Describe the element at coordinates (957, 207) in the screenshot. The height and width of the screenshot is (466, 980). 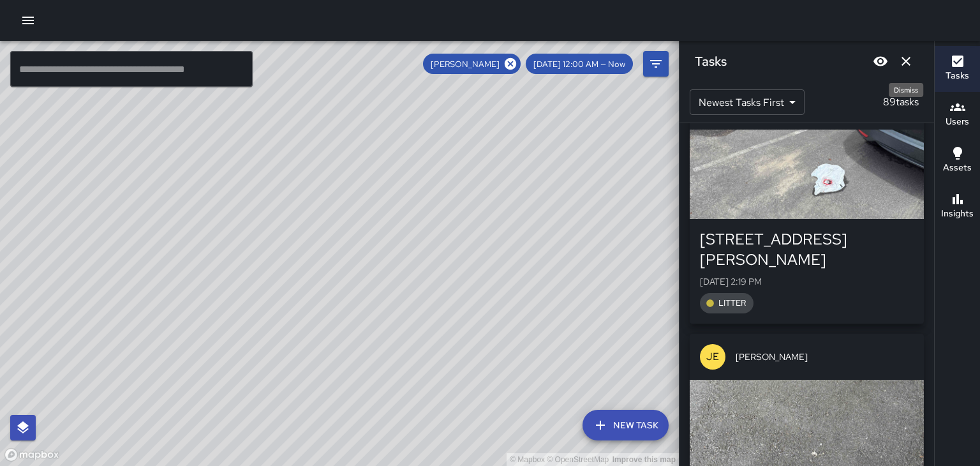
I see `button: Insights` at that location.